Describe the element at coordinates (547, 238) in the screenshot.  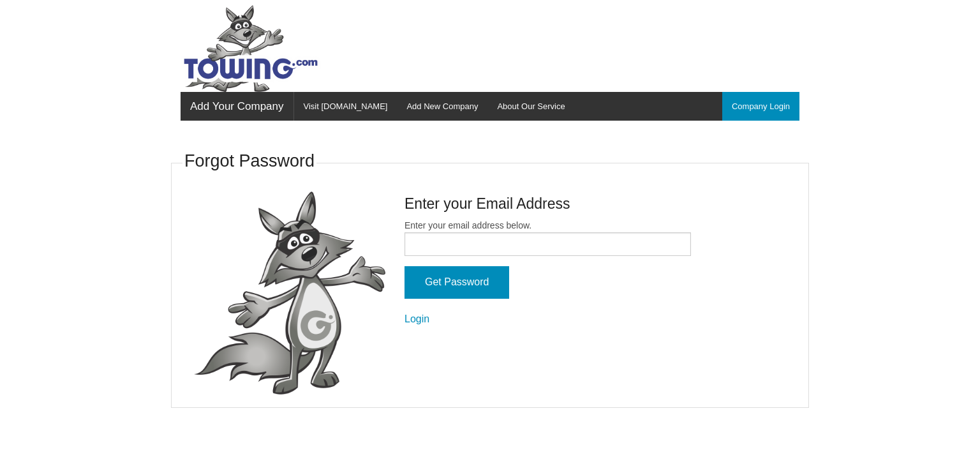
I see `label: Enter your email address below.` at that location.